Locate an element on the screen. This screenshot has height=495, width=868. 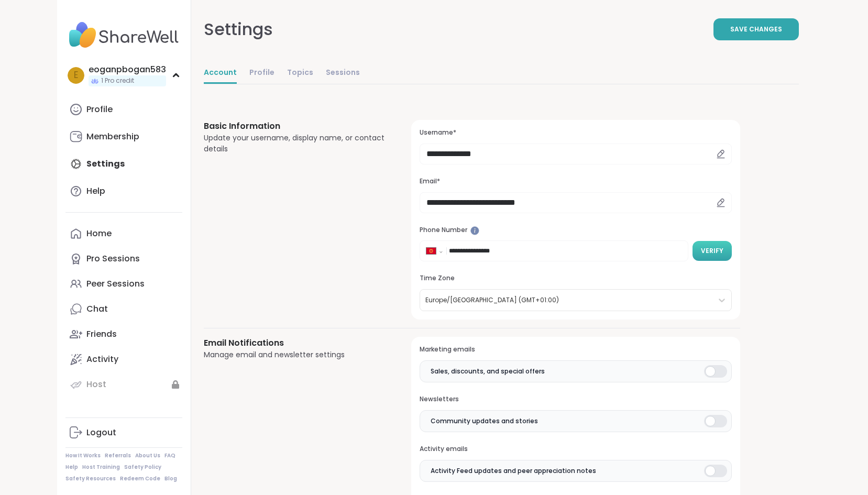
span: e is located at coordinates (76, 76).